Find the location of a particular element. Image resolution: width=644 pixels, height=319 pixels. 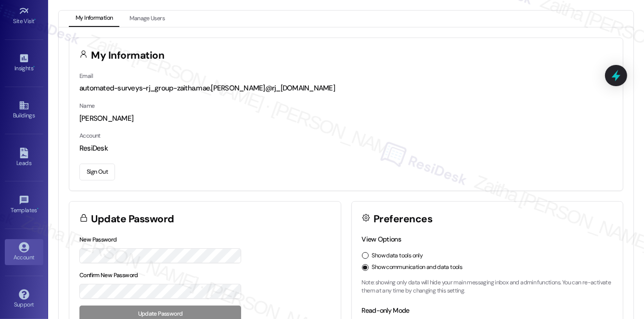

label: View Options is located at coordinates (382, 240).